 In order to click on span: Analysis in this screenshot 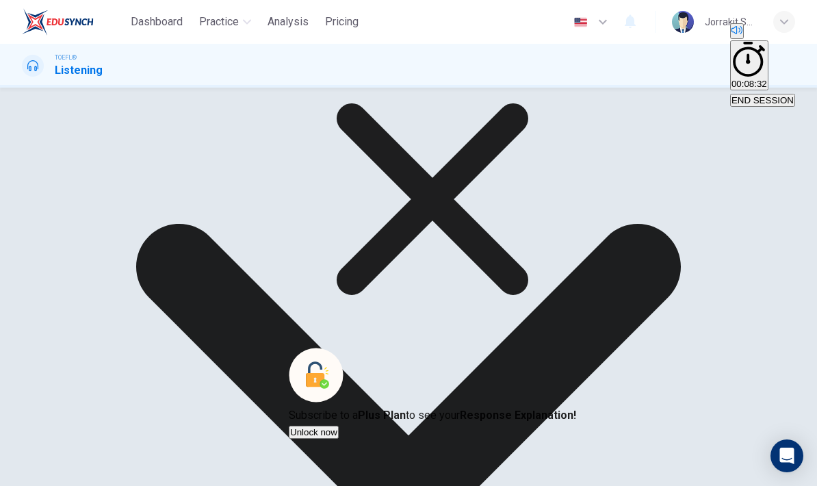, I will do `click(288, 22)`.